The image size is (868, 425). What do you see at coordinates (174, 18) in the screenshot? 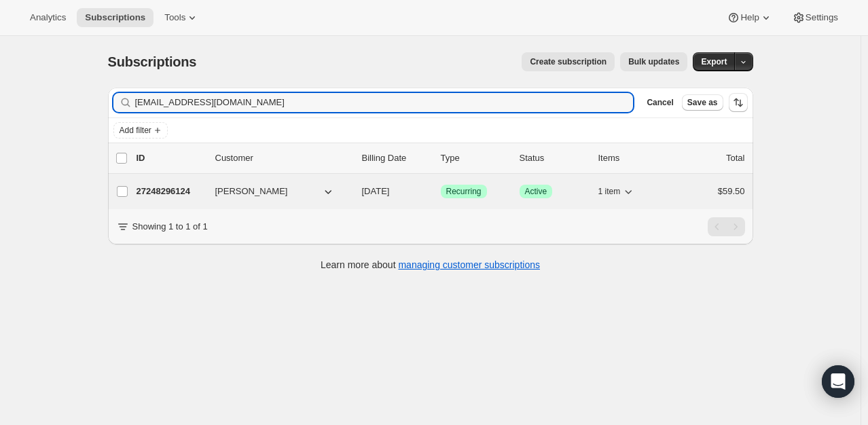
I see `span: Tools` at bounding box center [174, 18].